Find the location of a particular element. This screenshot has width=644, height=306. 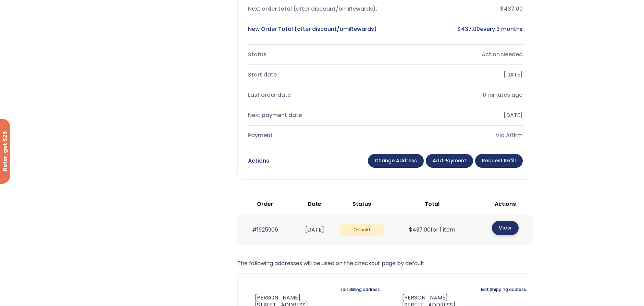

td: for 1 item is located at coordinates (432, 229).